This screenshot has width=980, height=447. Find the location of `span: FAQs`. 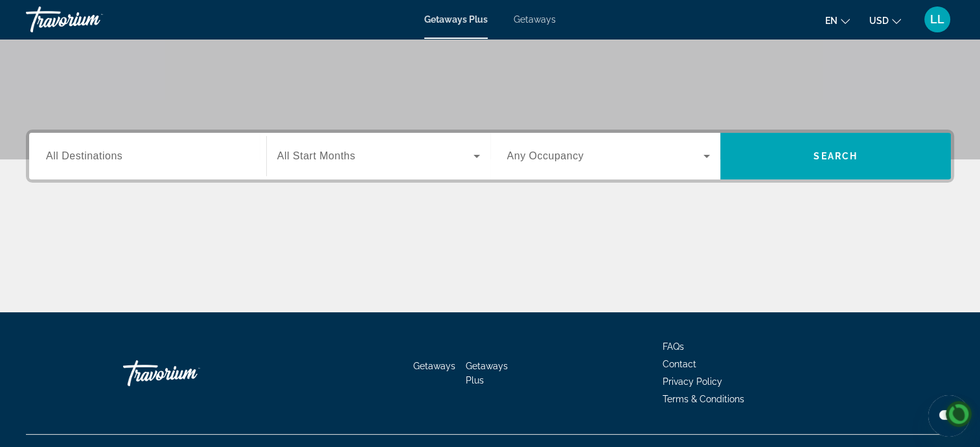

span: FAQs is located at coordinates (673, 347).